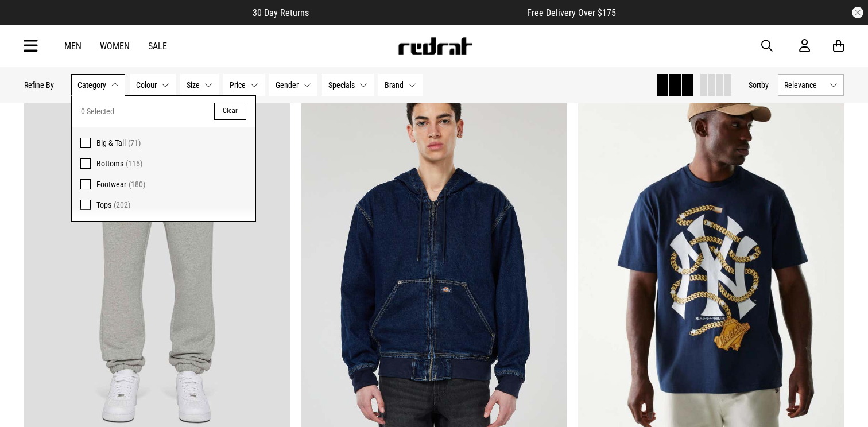 This screenshot has height=427, width=868. What do you see at coordinates (281, 13) in the screenshot?
I see `span: 30 Day Returns` at bounding box center [281, 13].